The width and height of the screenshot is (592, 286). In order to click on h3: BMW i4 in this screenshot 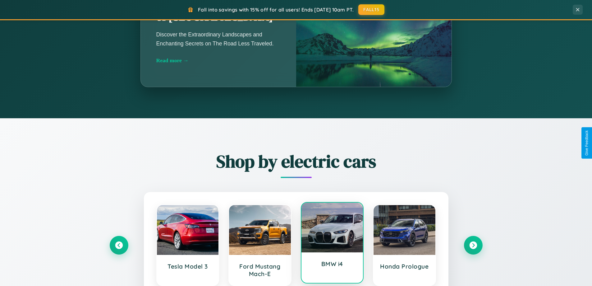, I will do `click(332, 264)`.